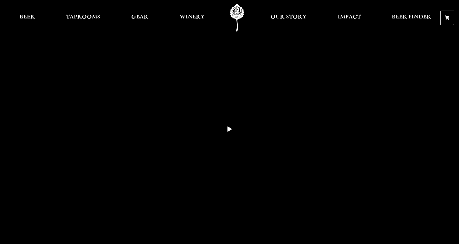  What do you see at coordinates (411, 18) in the screenshot?
I see `a: Beer Finder` at bounding box center [411, 18].